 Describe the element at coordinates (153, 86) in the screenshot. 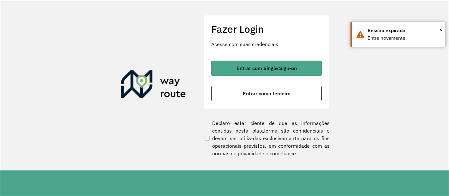

I see `img: Roteirizador AmbevTech` at that location.